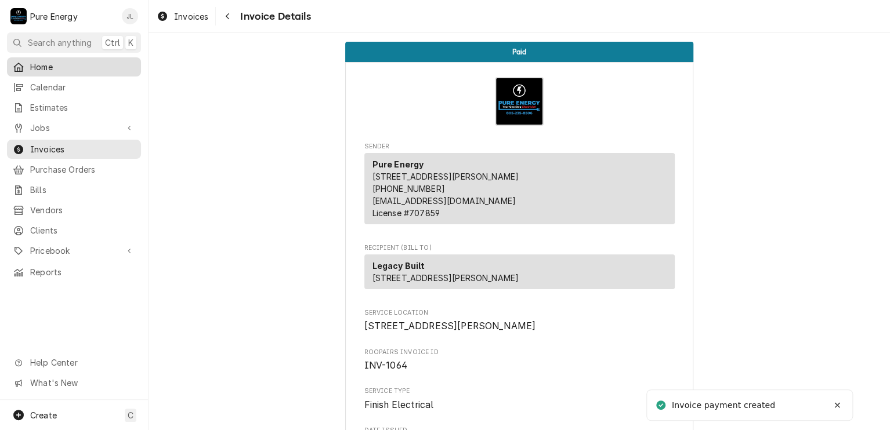 The image size is (890, 430). Describe the element at coordinates (519, 399) in the screenshot. I see `div: Service Type` at that location.